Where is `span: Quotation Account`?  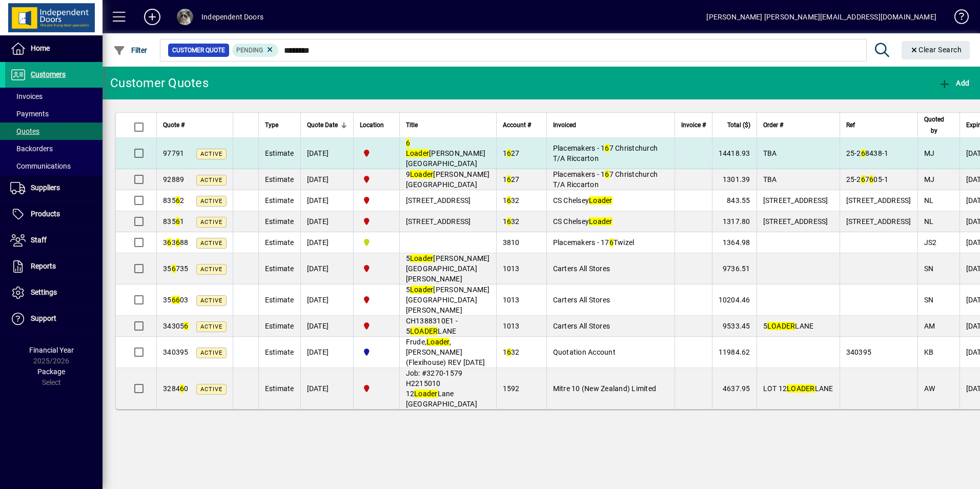 span: Quotation Account is located at coordinates (584, 352).